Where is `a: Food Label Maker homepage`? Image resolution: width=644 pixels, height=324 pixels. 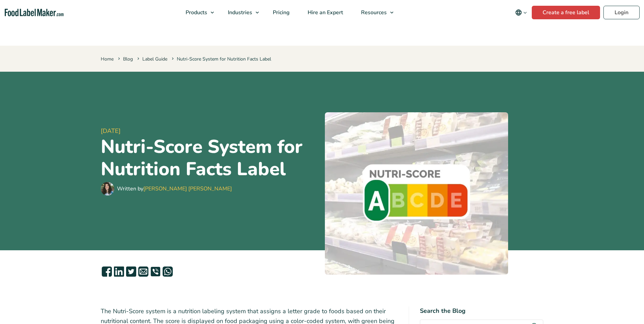 a: Food Label Maker homepage is located at coordinates (34, 12).